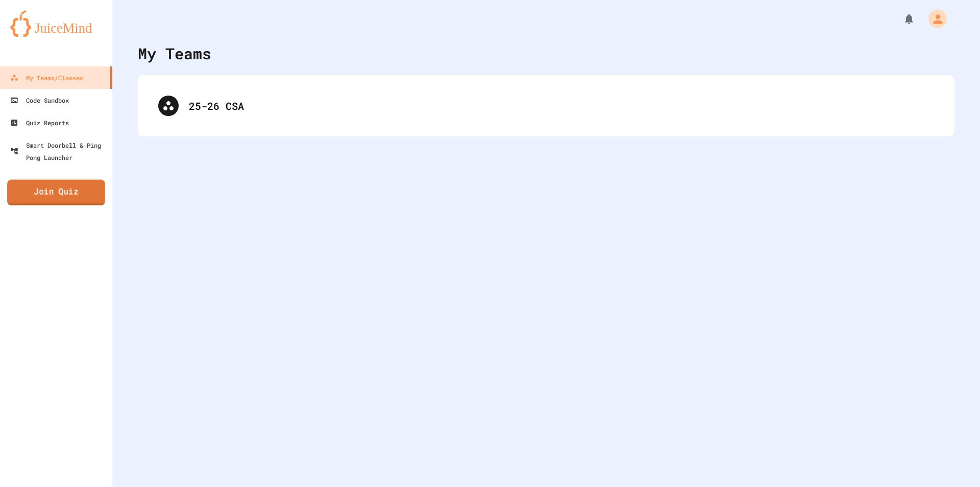 This screenshot has height=487, width=980. I want to click on div: My Teams, so click(175, 53).